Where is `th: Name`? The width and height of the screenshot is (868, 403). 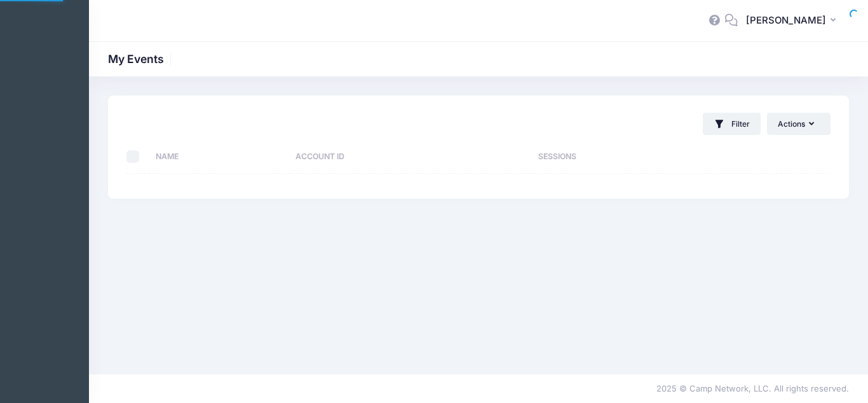 th: Name is located at coordinates (220, 156).